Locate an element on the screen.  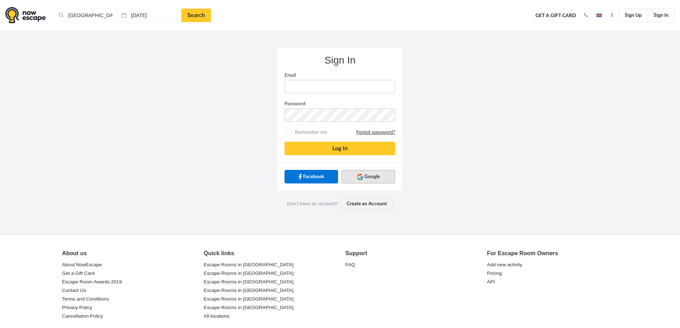
label: Email is located at coordinates (340, 75).